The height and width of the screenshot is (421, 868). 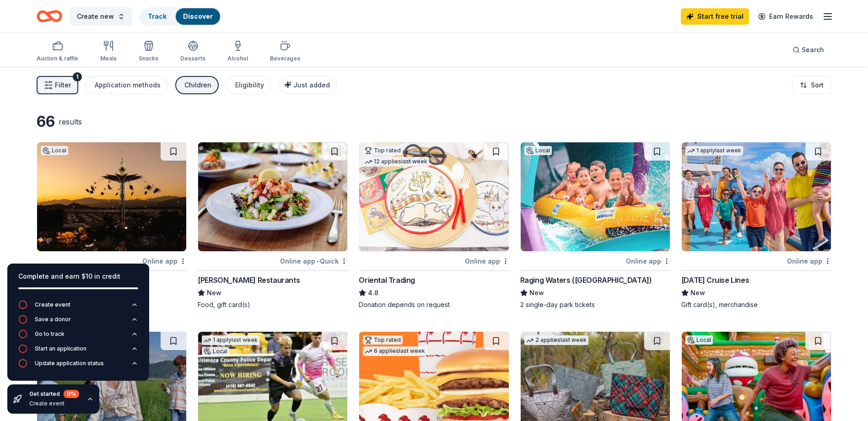 I want to click on a: Image for Oriental TradingTop rated12 applieslast weekOnline appOriental Trading4.8Donation depen..., so click(x=434, y=225).